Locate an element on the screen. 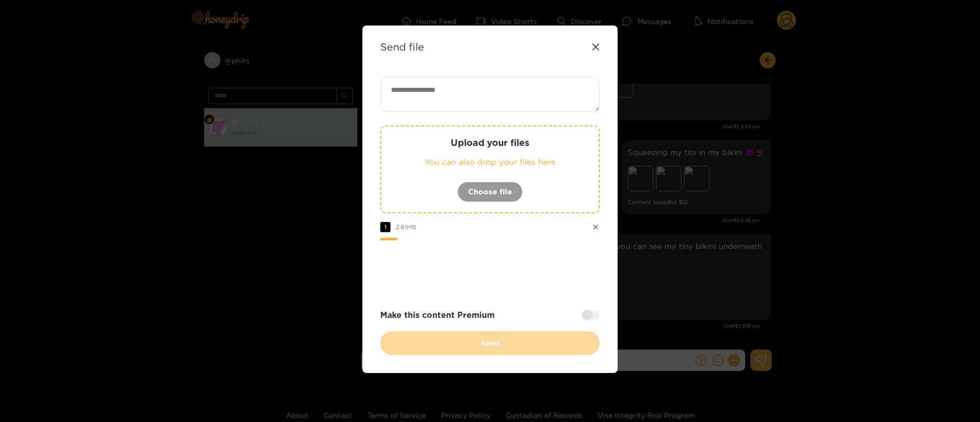  span: 1 is located at coordinates (385, 227).